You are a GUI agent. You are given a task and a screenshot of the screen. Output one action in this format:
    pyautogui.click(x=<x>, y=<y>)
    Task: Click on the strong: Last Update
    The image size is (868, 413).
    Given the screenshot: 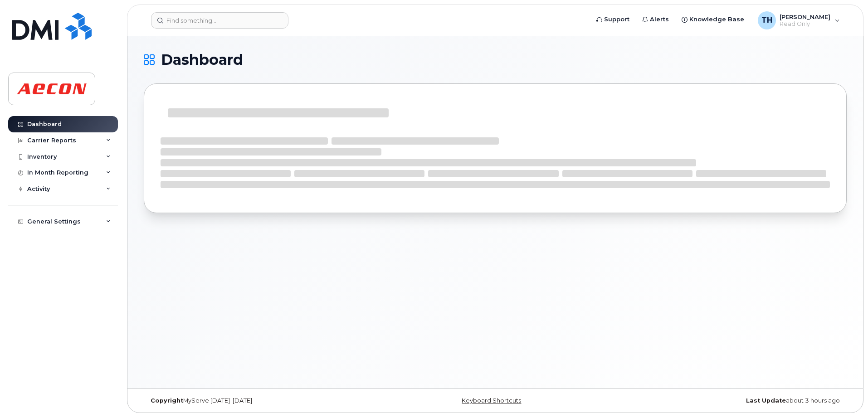 What is the action you would take?
    pyautogui.click(x=766, y=400)
    